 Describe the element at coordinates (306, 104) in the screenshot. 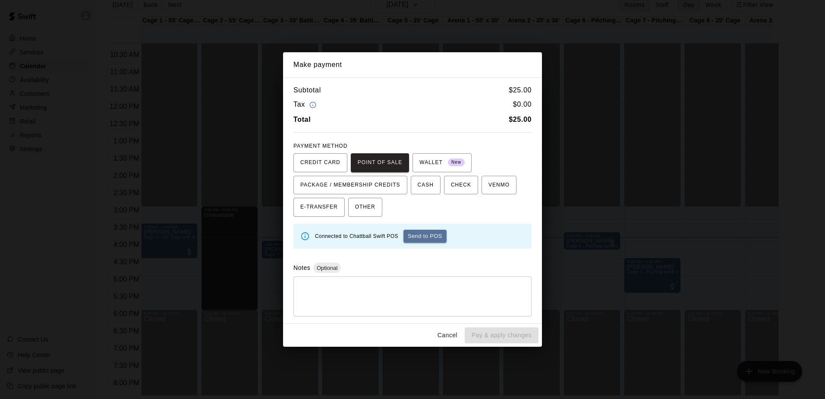

I see `h6: Tax` at that location.